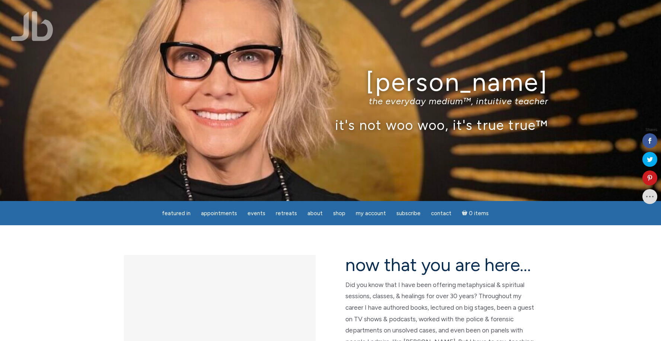 Image resolution: width=661 pixels, height=341 pixels. What do you see at coordinates (339, 213) in the screenshot?
I see `span: Shop` at bounding box center [339, 213].